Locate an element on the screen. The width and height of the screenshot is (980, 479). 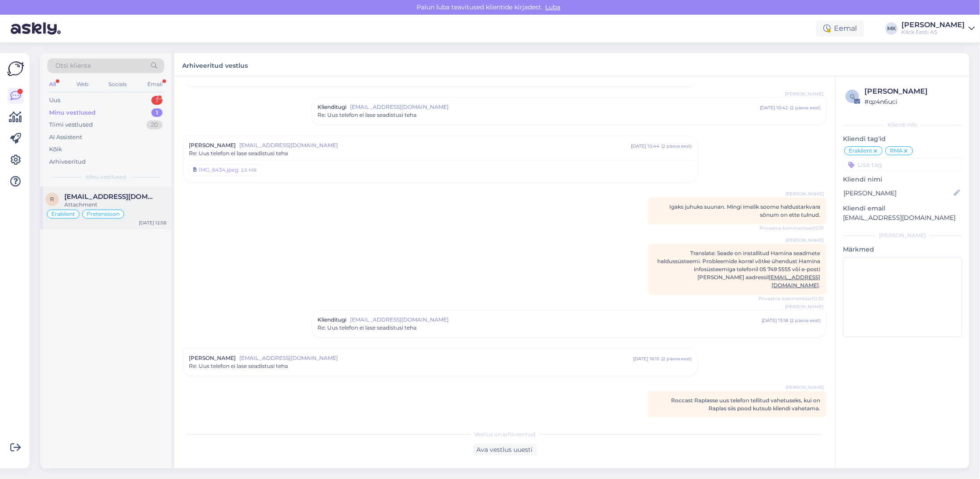
div: 2.5 MB is located at coordinates (249, 170).